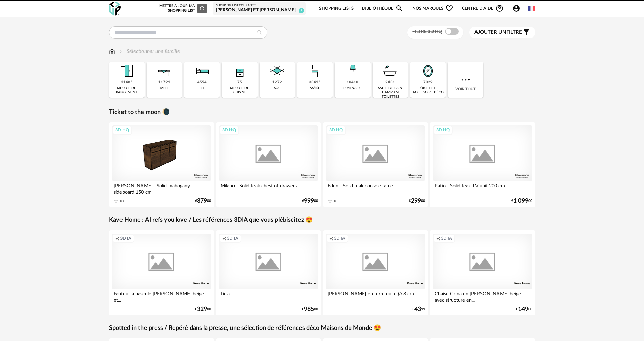  Describe the element at coordinates (416, 201) in the screenshot. I see `span: 299` at that location.